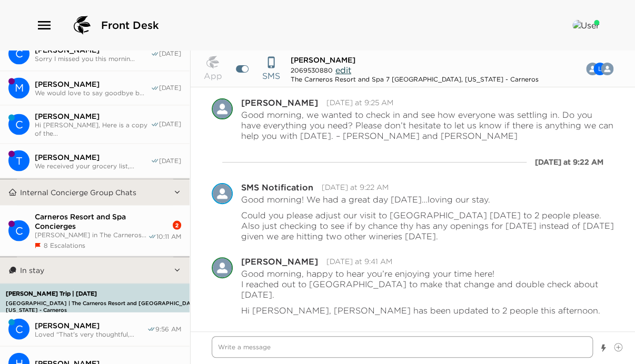  Describe the element at coordinates (222, 109) in the screenshot. I see `div: Sandra Grignon` at that location.